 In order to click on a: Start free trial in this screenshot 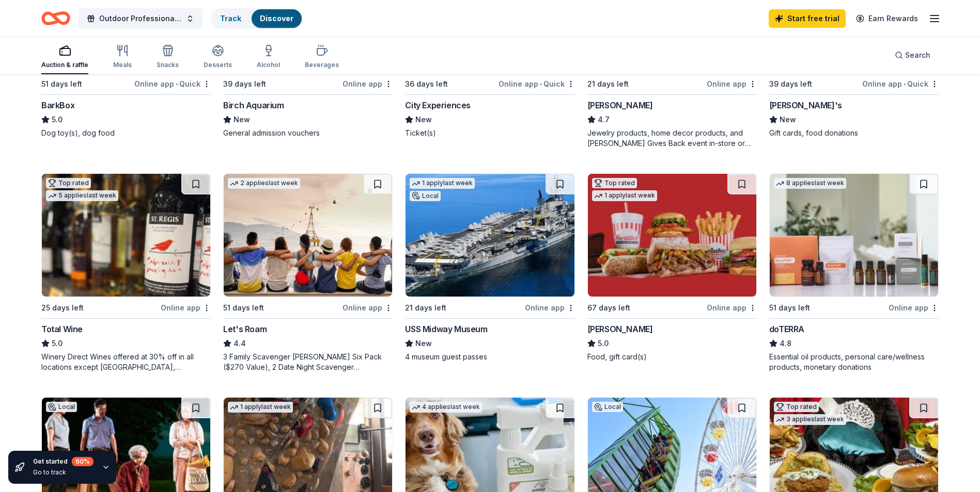, I will do `click(807, 19)`.